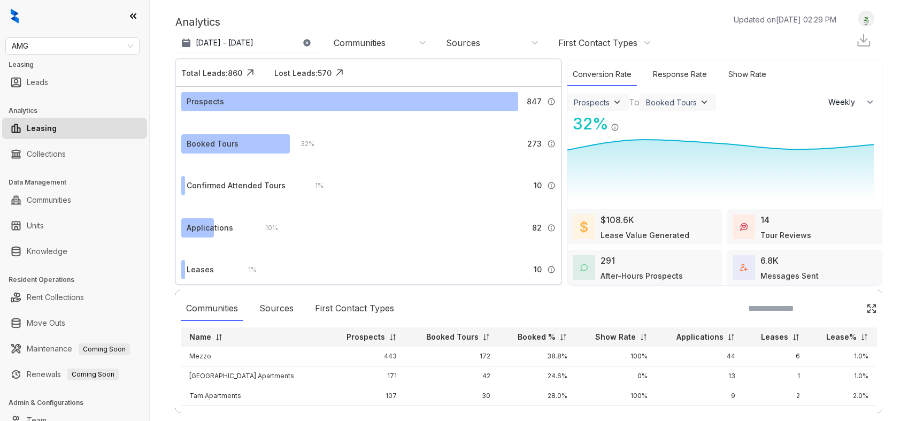 This screenshot has height=421, width=908. What do you see at coordinates (236, 186) in the screenshot?
I see `div: Confirmed Attended Tours` at bounding box center [236, 186].